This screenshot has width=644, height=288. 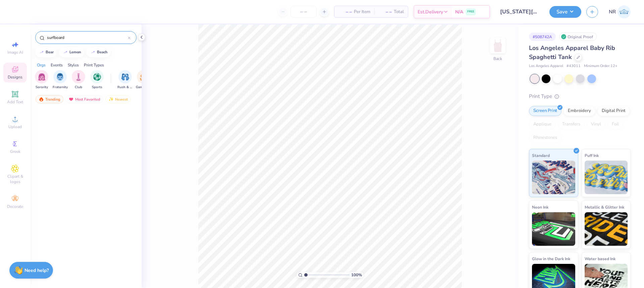 I want to click on img: Metallic & Glitter Ink, so click(x=606, y=229).